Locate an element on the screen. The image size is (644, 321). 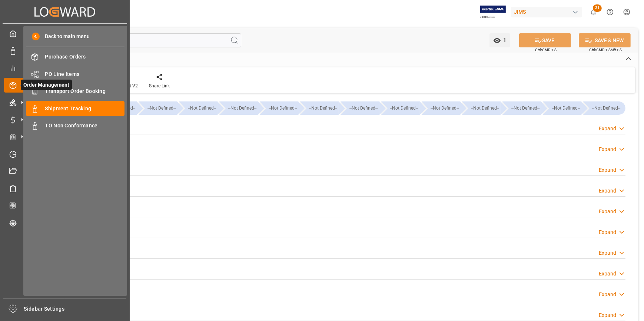
span: Back to main menu is located at coordinates (65, 37).